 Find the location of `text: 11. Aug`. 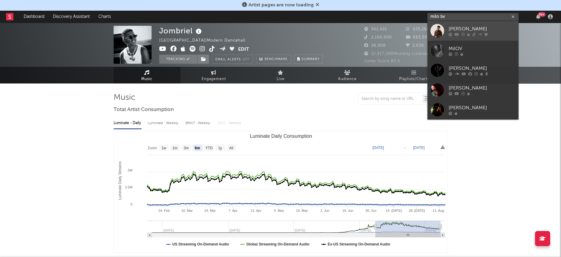

text: 11. Aug is located at coordinates (438, 211).